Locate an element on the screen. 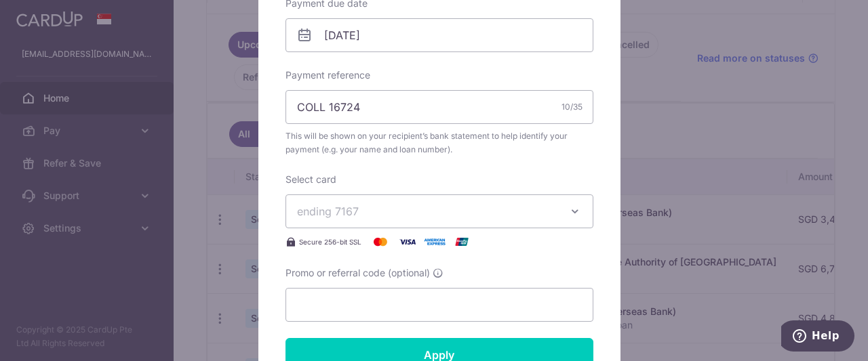 The height and width of the screenshot is (361, 868). input: DD / MM / YYYY is located at coordinates (439, 35).